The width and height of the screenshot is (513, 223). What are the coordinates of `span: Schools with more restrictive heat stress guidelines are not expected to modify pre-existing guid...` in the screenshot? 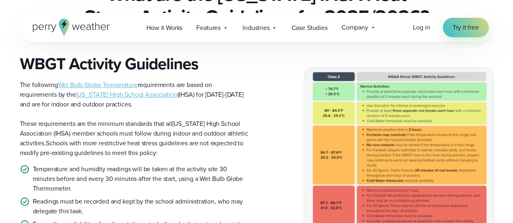 It's located at (131, 148).